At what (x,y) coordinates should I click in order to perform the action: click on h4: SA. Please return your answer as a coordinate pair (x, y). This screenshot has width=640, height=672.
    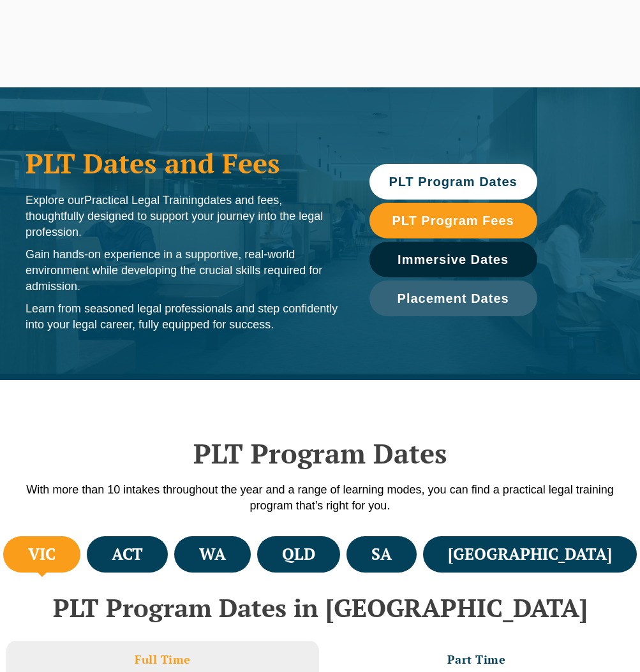
    Looking at the image, I should click on (382, 554).